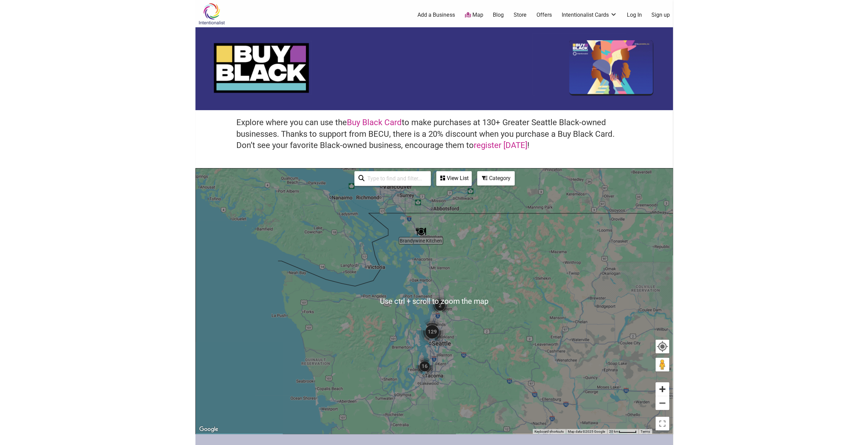 This screenshot has width=868, height=445. I want to click on a: Log In, so click(634, 15).